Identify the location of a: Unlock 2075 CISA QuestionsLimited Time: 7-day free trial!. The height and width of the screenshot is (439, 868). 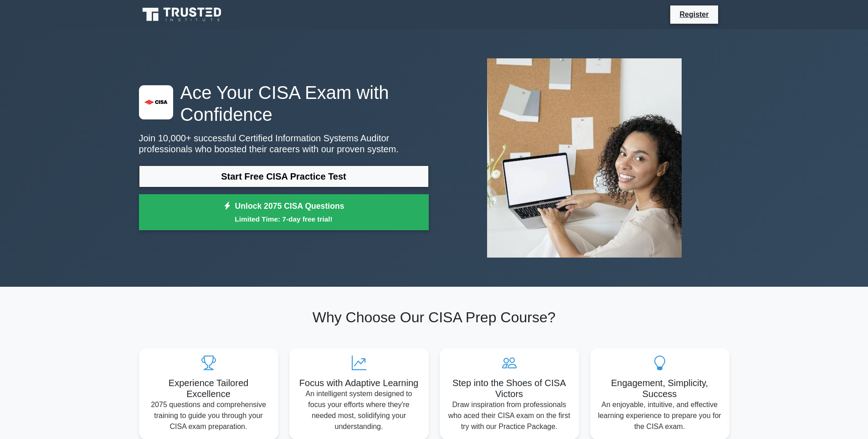
(283, 212).